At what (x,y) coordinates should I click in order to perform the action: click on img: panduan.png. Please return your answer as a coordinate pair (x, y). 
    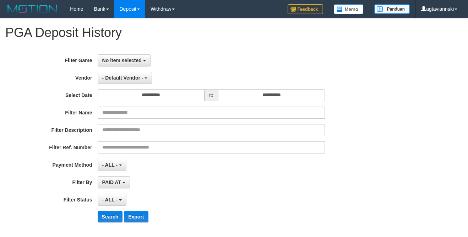
    Looking at the image, I should click on (392, 9).